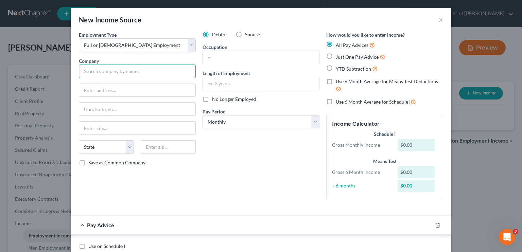  What do you see at coordinates (385, 124) in the screenshot?
I see `h5: Income Calculator` at bounding box center [385, 124].